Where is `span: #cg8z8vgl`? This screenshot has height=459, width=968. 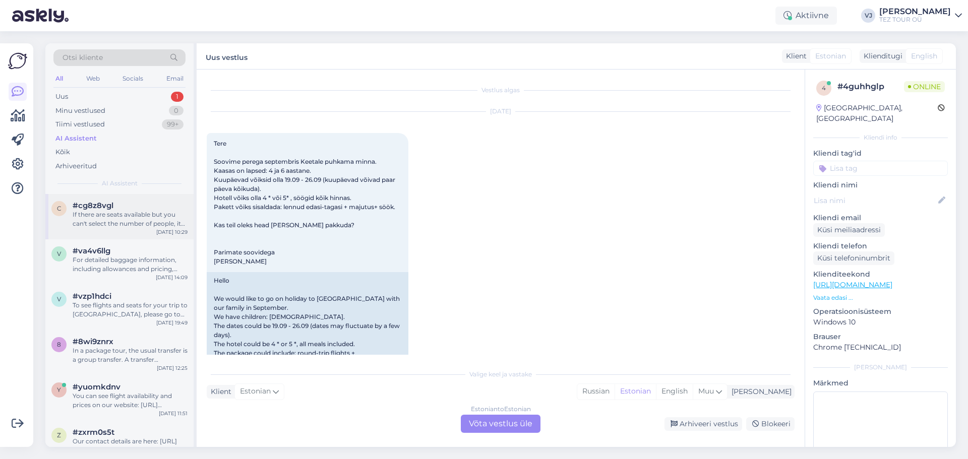 span: #cg8z8vgl is located at coordinates (93, 206).